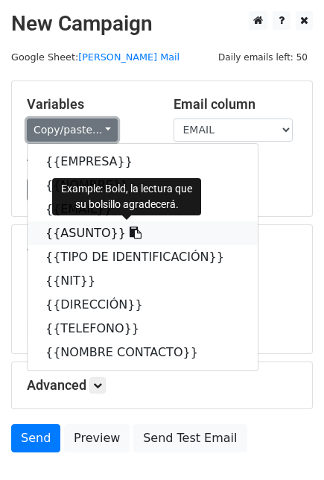  I want to click on a: {{TIPO DE IDENTIFICACIÓN}}, so click(142, 257).